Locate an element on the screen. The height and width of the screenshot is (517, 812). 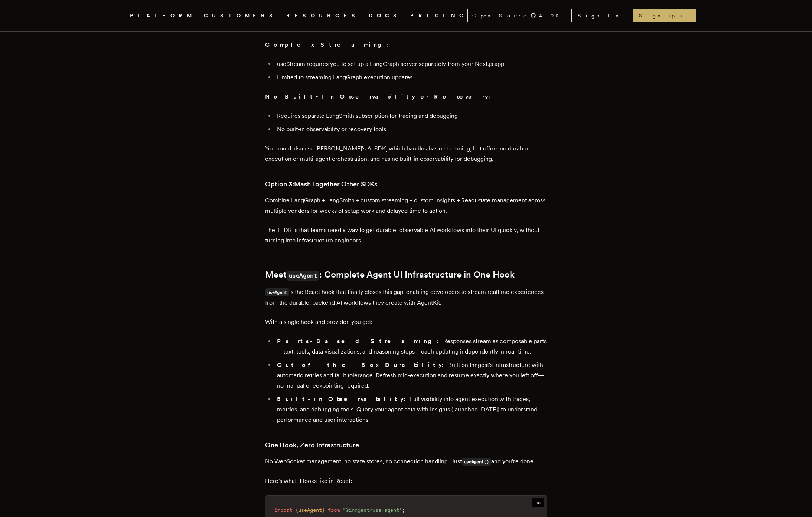
strong: One Hook, Zero Infrastructure is located at coordinates (312, 445).